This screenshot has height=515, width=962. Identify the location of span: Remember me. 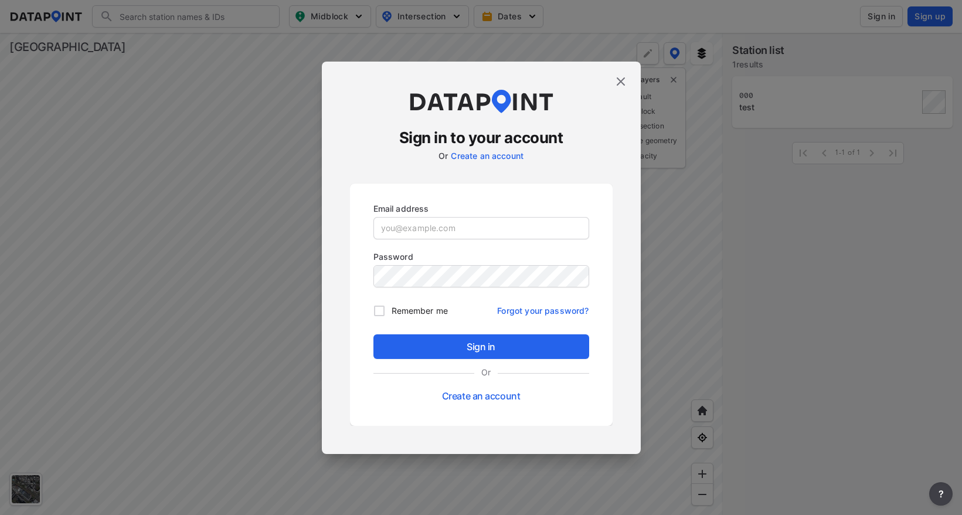
(420, 310).